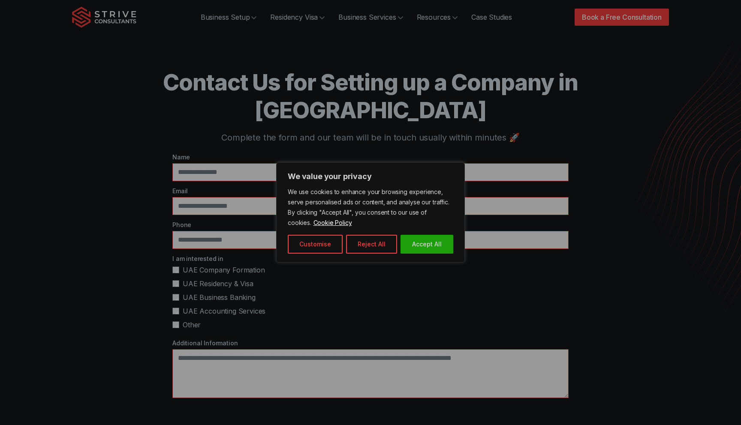  Describe the element at coordinates (371, 244) in the screenshot. I see `button: Reject All` at that location.